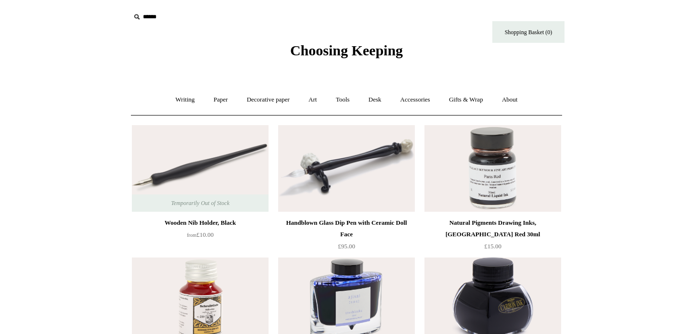  Describe the element at coordinates (415, 100) in the screenshot. I see `a: Accessories` at that location.